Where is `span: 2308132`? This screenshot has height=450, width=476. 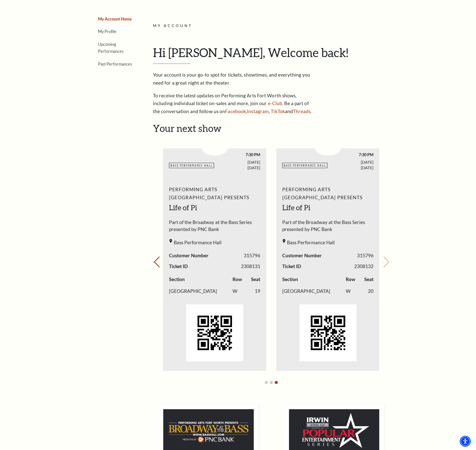
span: 2308132 is located at coordinates (364, 266).